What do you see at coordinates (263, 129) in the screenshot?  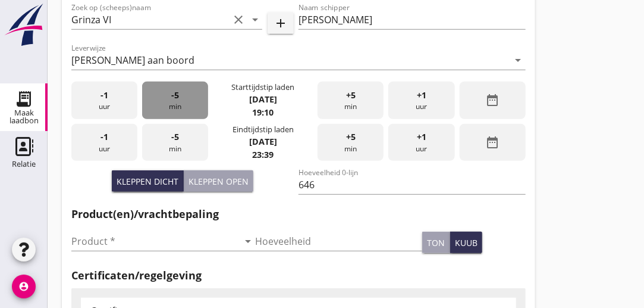 I see `div: Eindtijdstip laden` at bounding box center [263, 129].